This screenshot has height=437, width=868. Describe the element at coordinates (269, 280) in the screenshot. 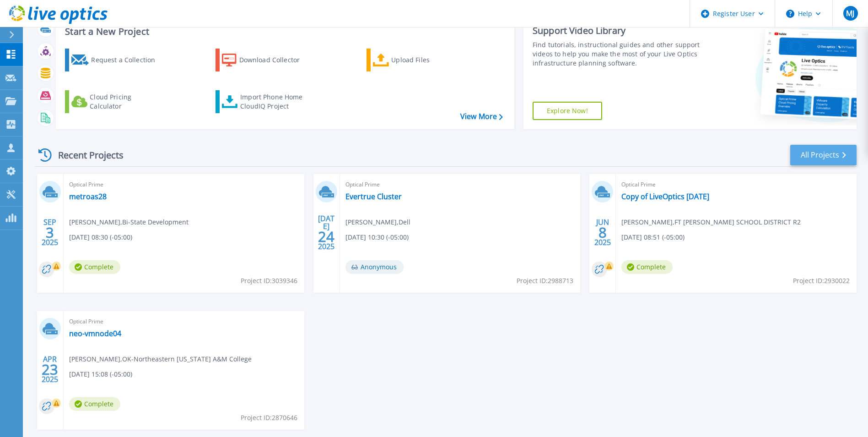

I see `span: Project ID: 3039346` at that location.